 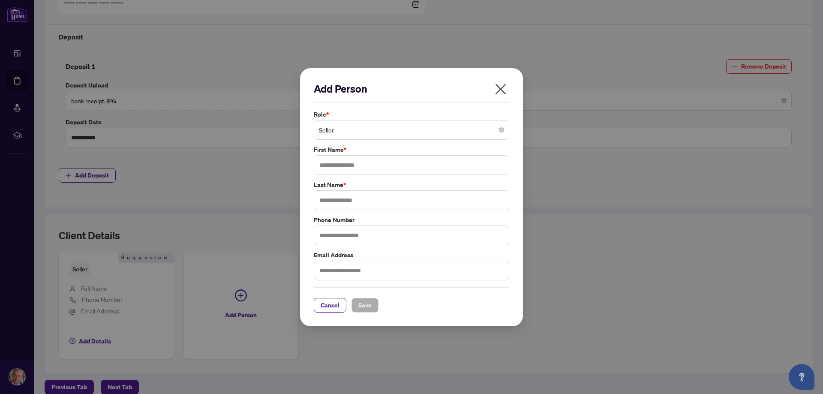 I want to click on span: Cancel, so click(x=330, y=305).